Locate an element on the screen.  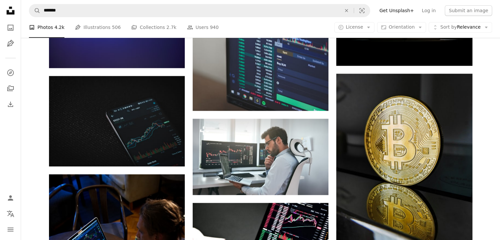
a: Photos is located at coordinates (11, 28).